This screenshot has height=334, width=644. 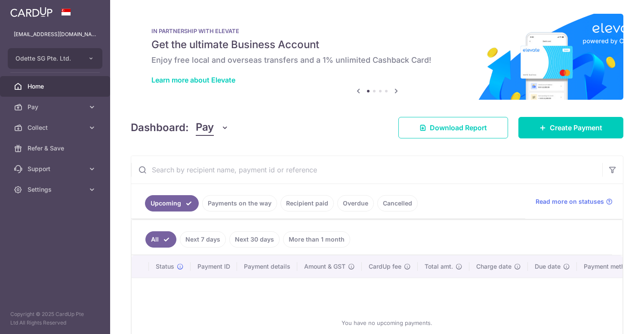 I want to click on a: Read more on statuses, so click(x=574, y=202).